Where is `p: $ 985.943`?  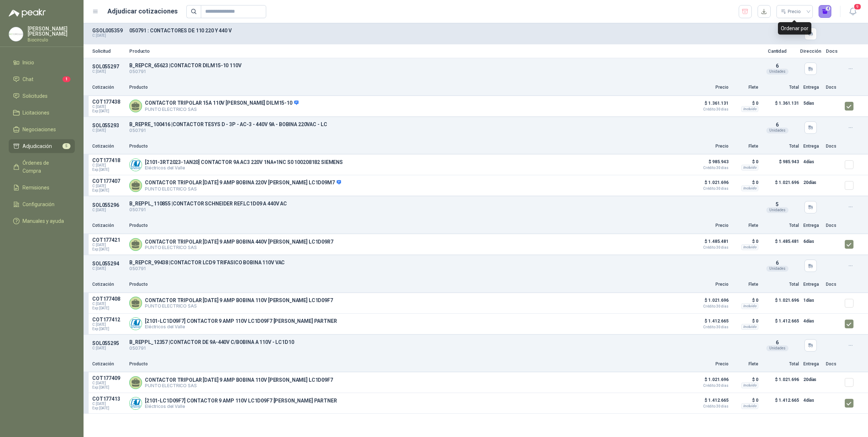 p: $ 985.943 is located at coordinates (710, 163).